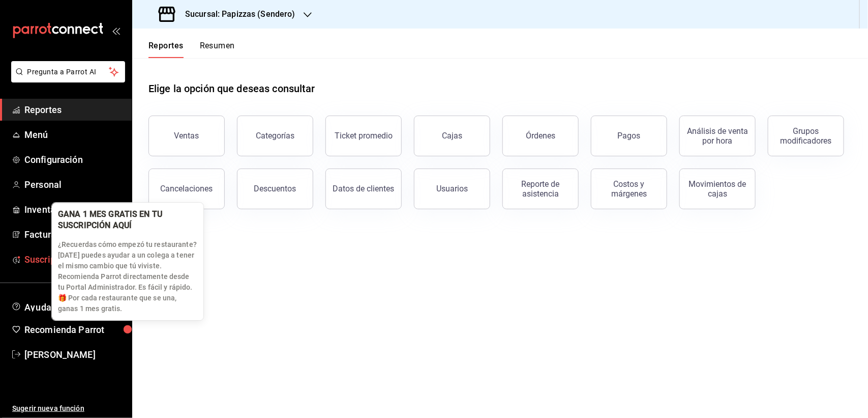 The width and height of the screenshot is (868, 418). I want to click on button: Movimientos de cajas, so click(718, 189).